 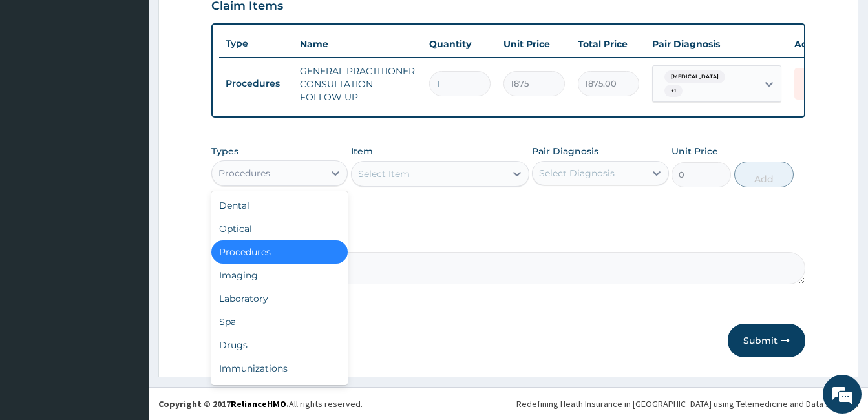 I want to click on div: Spa, so click(x=279, y=322).